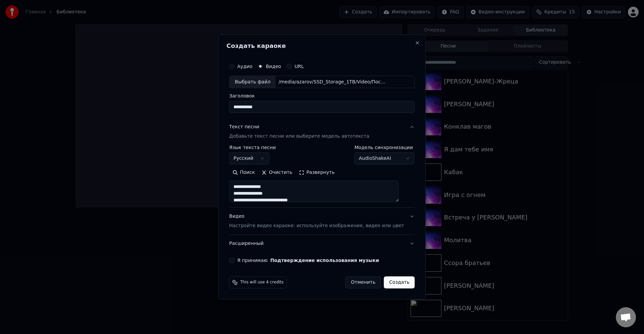 This screenshot has width=644, height=334. What do you see at coordinates (322, 244) in the screenshot?
I see `button: Расширенный` at bounding box center [322, 244].